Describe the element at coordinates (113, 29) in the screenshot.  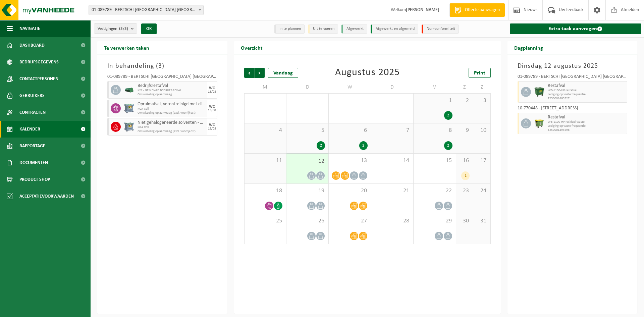
I see `span: Vestigingen` at that location.